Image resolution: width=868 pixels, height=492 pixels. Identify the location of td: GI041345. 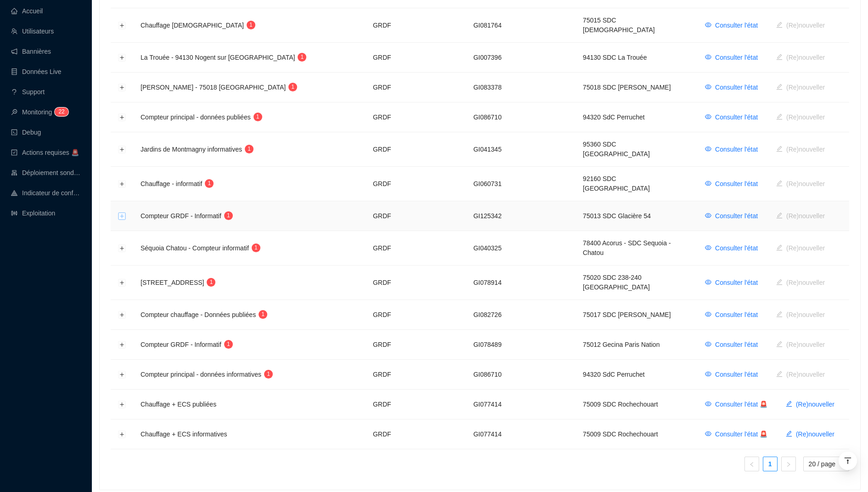
(521, 150).